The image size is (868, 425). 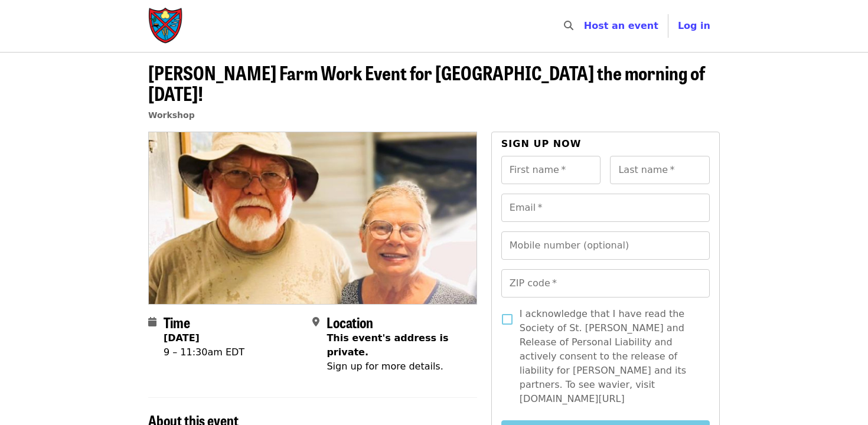 I want to click on a: Workshop, so click(x=171, y=115).